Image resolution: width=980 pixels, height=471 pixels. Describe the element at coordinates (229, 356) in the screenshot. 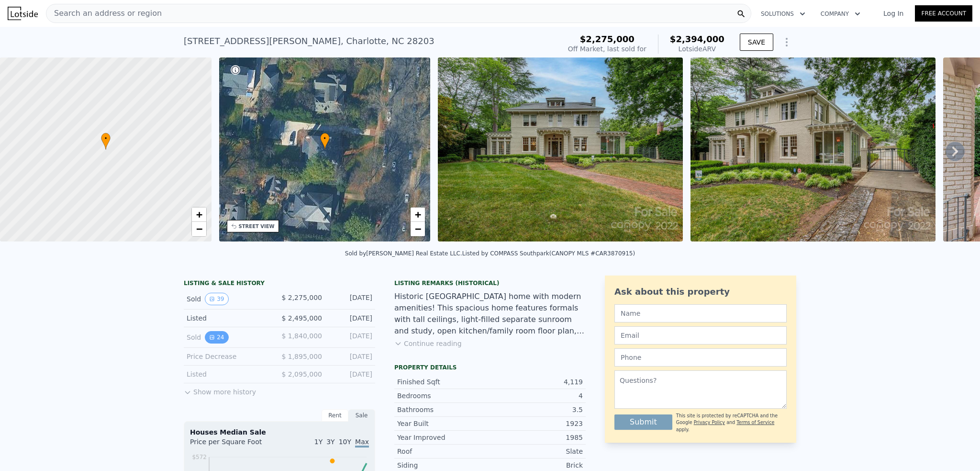

I see `div: Price Decrease` at that location.